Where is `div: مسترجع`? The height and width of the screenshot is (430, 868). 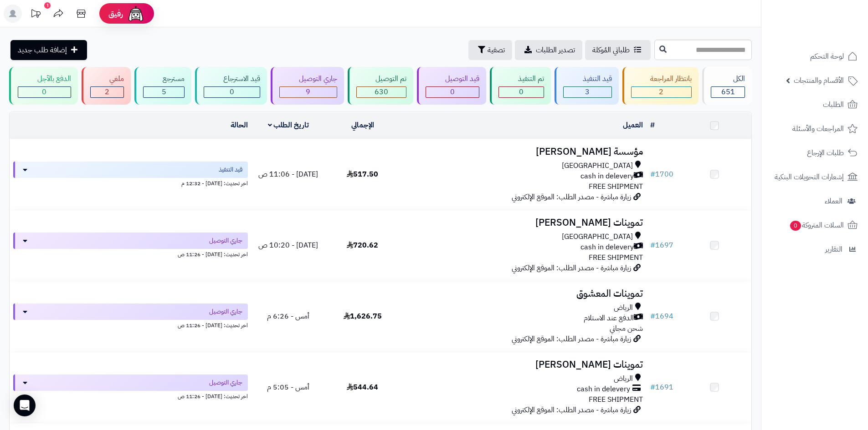 div: مسترجع is located at coordinates (164, 79).